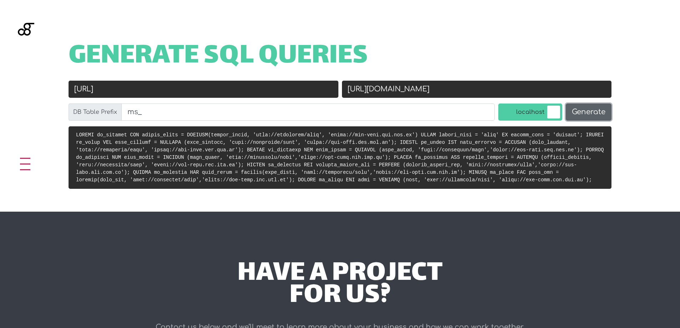  What do you see at coordinates (340, 157) in the screenshot?
I see `code: LOREMI do_sitamet CON adipis_elits = DOEIUSM(tempor_incid, 'utla://etdolorem/aliq', 'enima://min-...` at bounding box center [340, 157].